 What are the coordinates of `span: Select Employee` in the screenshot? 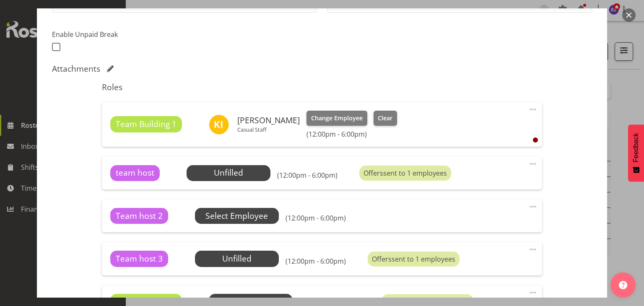 It's located at (237, 216).